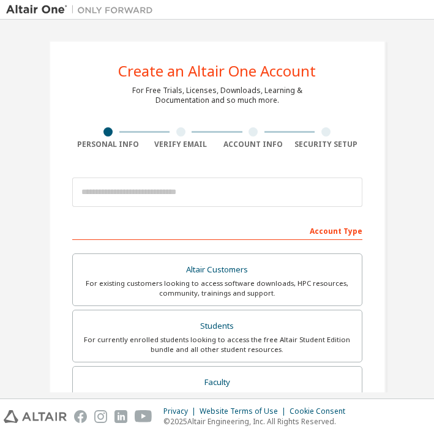 This screenshot has height=434, width=434. Describe the element at coordinates (80, 416) in the screenshot. I see `img: facebook.svg` at that location.